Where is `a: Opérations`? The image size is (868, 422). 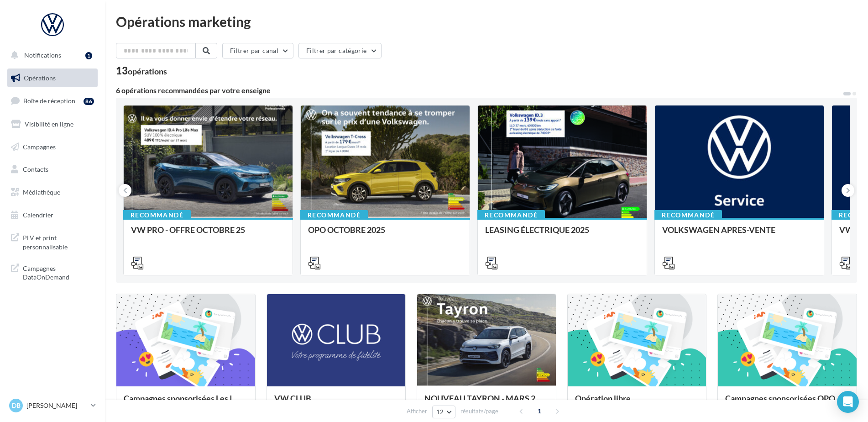 a: Opérations is located at coordinates (52, 78).